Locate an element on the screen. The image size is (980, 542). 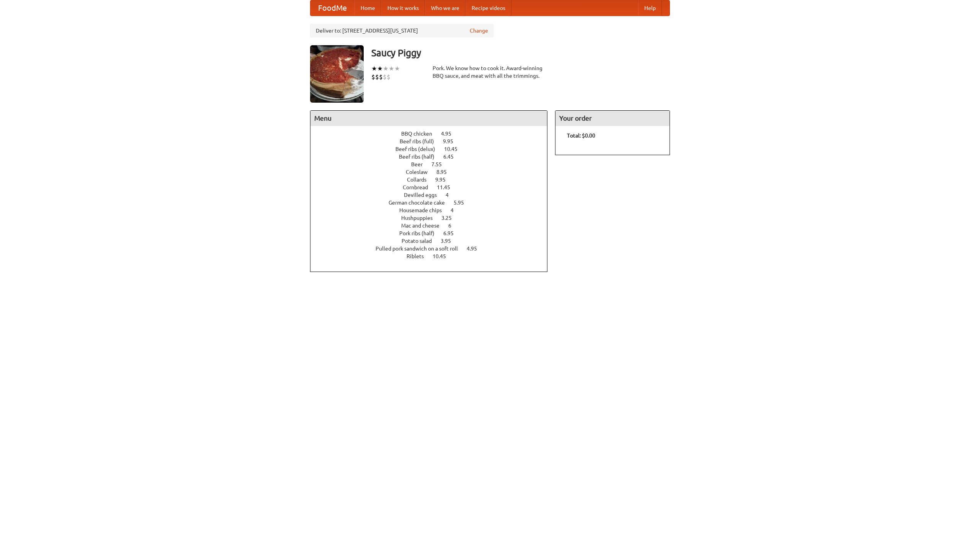
a: Potato salad 3.95 is located at coordinates (434, 241).